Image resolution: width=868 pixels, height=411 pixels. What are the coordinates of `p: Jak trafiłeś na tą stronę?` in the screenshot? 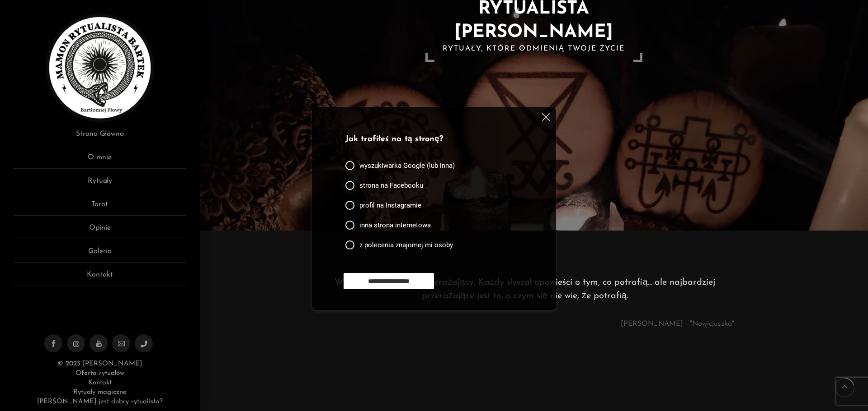 It's located at (432, 140).